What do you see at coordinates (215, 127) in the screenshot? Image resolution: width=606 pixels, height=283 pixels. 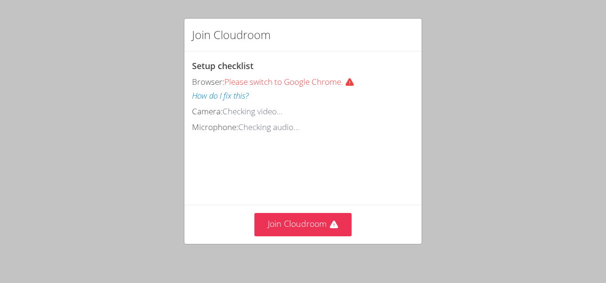 I see `span: Microphone:` at bounding box center [215, 127].